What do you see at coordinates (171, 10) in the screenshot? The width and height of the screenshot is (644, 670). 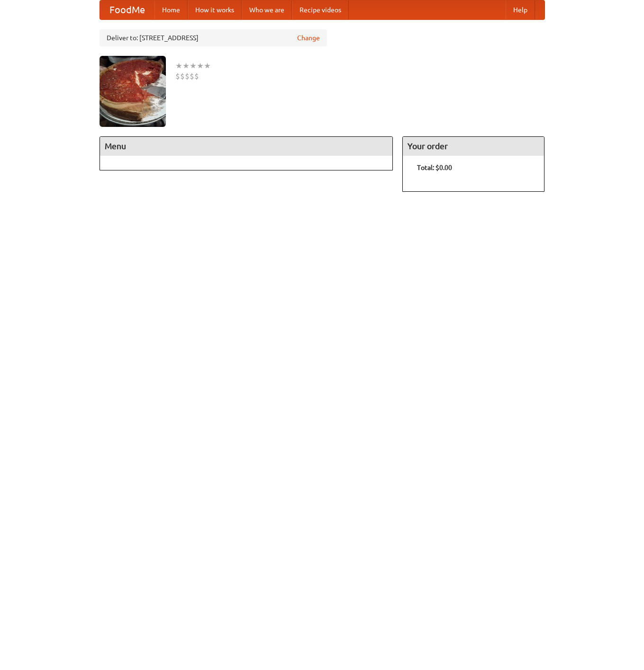 I see `a: Home` at bounding box center [171, 10].